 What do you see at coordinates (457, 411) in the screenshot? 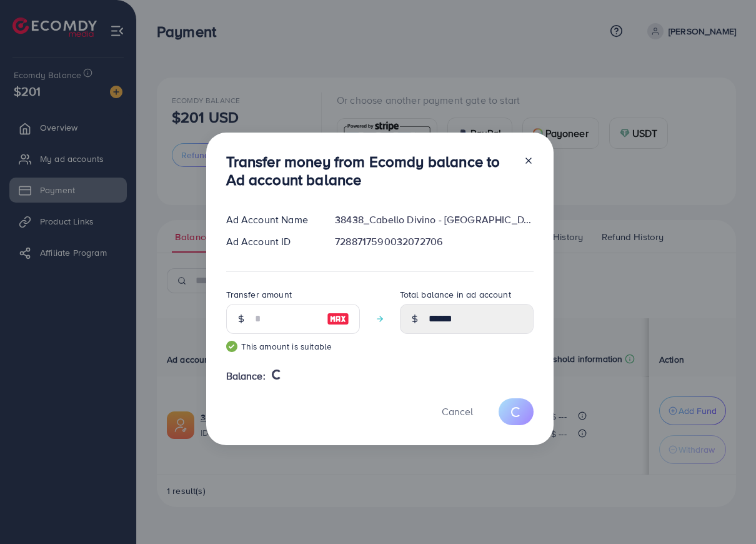
I see `button: Cancel` at bounding box center [457, 411].